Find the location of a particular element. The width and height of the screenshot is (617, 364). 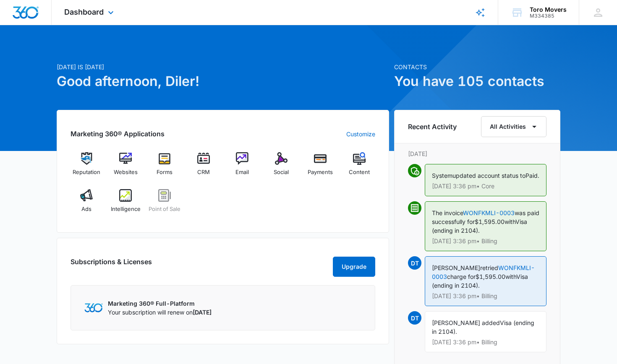

span: charge for is located at coordinates (461, 277).